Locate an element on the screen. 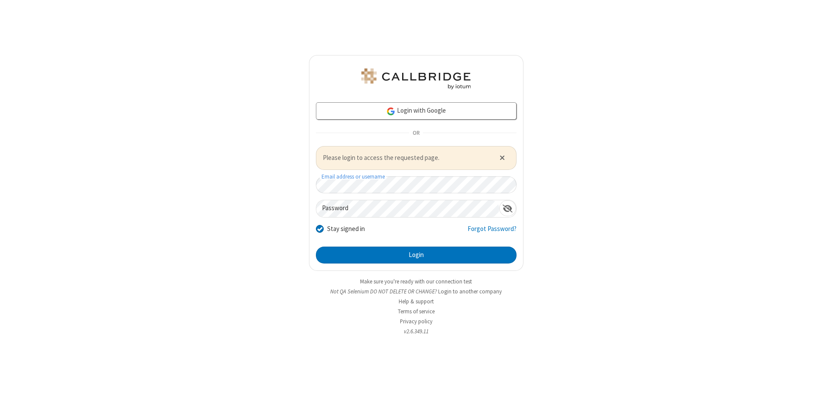 This screenshot has height=397, width=832. a: Make sure you're ready with our connection test is located at coordinates (416, 281).